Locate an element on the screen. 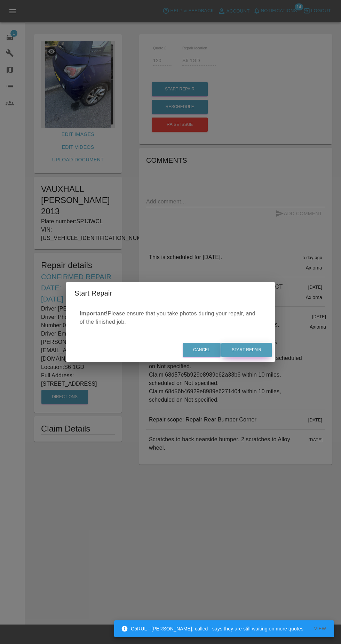 The image size is (341, 644). b: Important! is located at coordinates (93, 313).